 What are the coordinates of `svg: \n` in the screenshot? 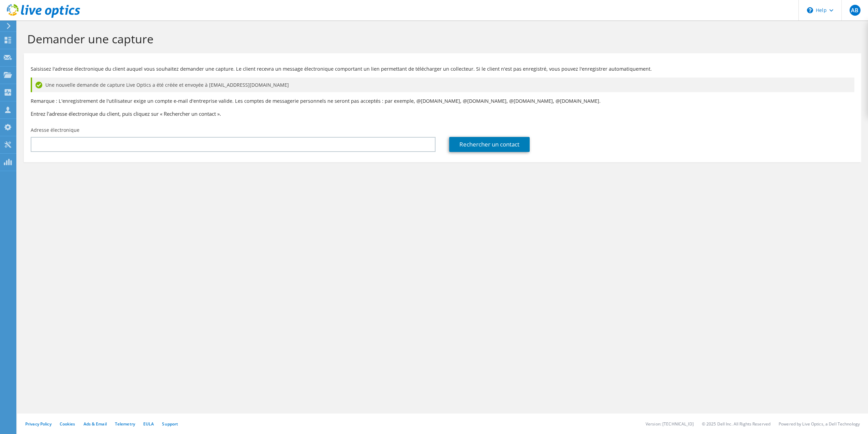 It's located at (810, 11).